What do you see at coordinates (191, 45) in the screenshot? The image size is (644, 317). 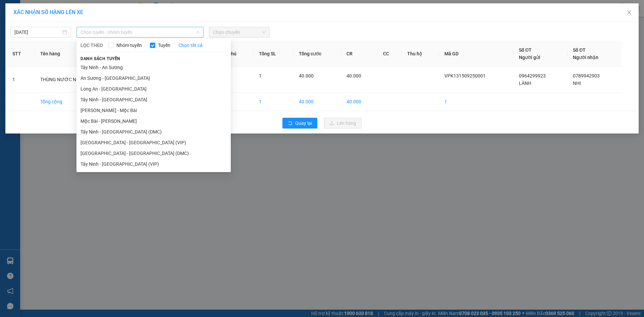 I see `a: Chọn tất cả` at bounding box center [191, 45].